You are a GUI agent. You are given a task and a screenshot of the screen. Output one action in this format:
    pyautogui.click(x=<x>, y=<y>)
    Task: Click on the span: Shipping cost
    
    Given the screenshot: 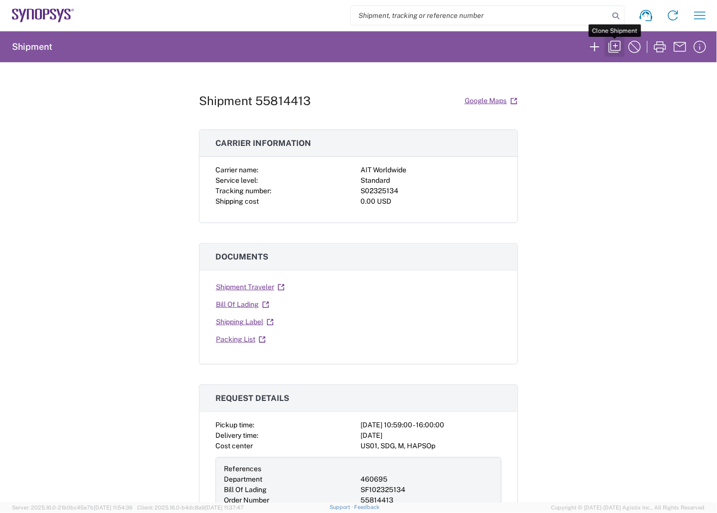 What is the action you would take?
    pyautogui.click(x=237, y=201)
    